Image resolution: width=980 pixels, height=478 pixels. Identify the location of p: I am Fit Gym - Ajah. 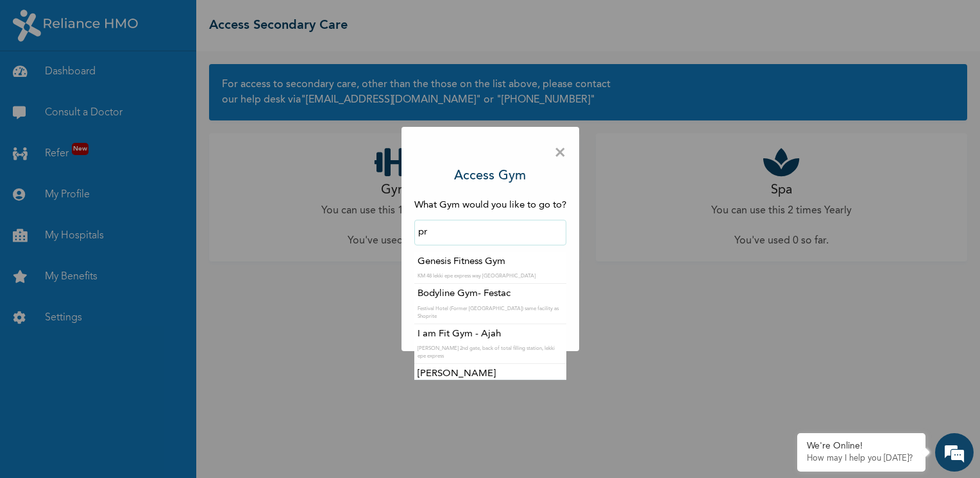
(490, 335).